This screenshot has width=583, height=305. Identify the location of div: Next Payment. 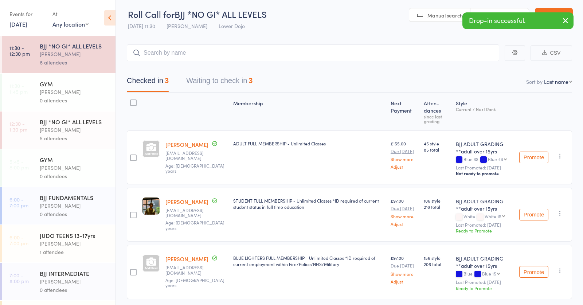
(404, 111).